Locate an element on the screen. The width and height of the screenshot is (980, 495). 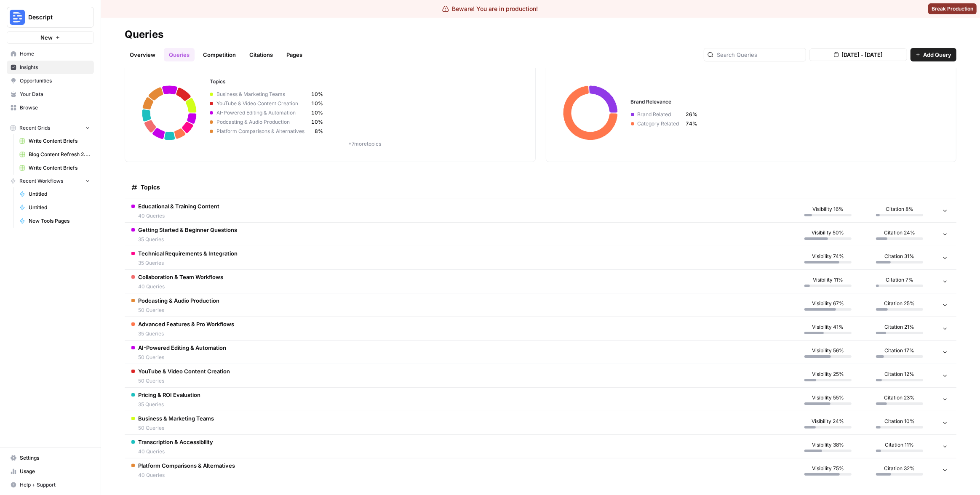
span: Transcription & Accessibility is located at coordinates (175, 442).